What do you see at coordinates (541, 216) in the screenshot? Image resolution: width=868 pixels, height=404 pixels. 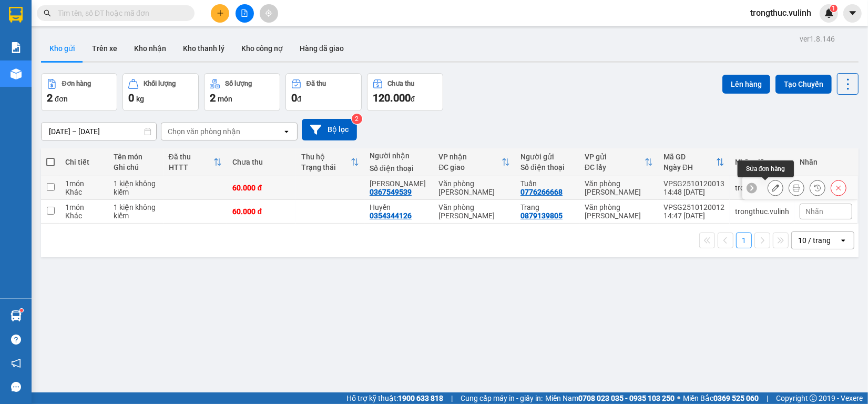 I see `div: 0879139805` at bounding box center [541, 216].